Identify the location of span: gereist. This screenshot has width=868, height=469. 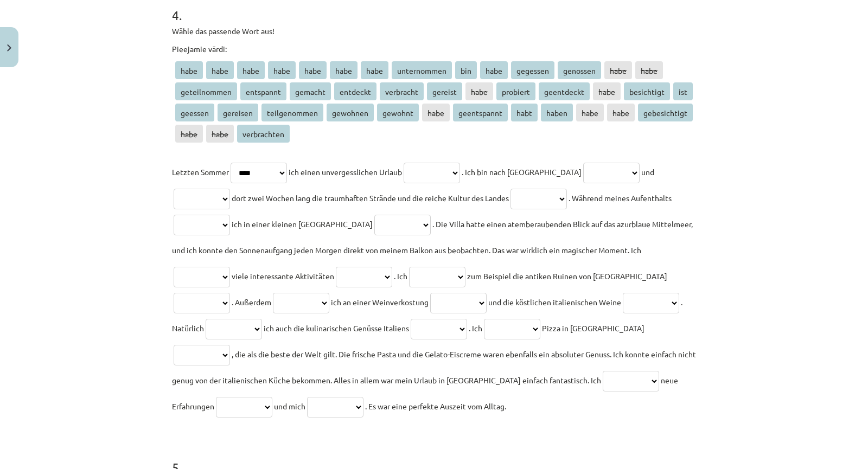
(444, 91).